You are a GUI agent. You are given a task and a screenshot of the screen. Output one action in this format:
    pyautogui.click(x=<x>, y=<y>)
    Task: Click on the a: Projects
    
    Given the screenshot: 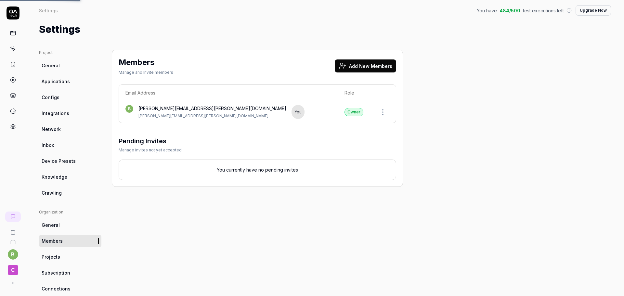 What is the action you would take?
    pyautogui.click(x=70, y=257)
    